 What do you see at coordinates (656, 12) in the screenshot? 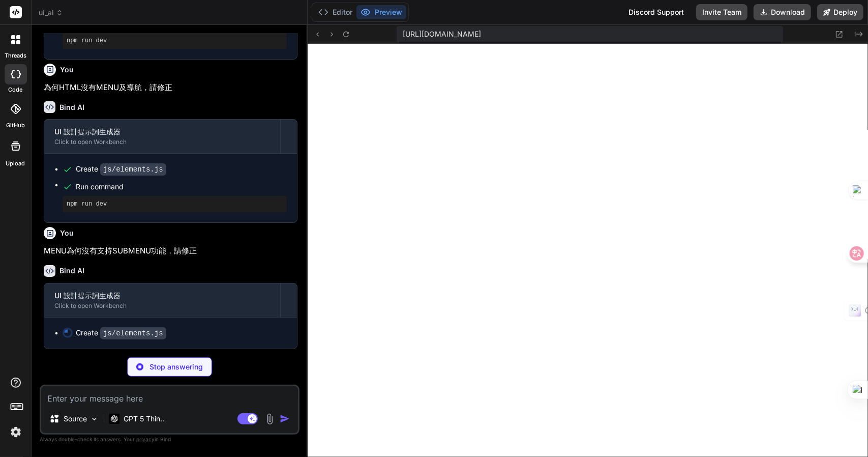
I see `div: Discord Support` at bounding box center [656, 12].